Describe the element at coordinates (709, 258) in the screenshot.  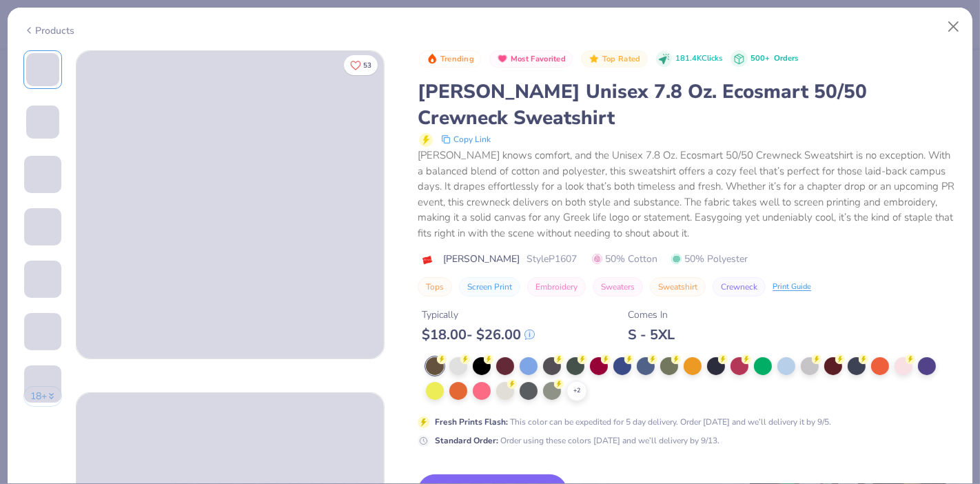
I see `span: 50% Polyester` at that location.